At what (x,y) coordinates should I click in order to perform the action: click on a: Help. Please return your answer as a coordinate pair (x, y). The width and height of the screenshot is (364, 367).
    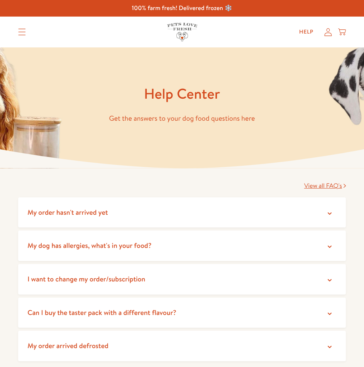
    Looking at the image, I should click on (306, 32).